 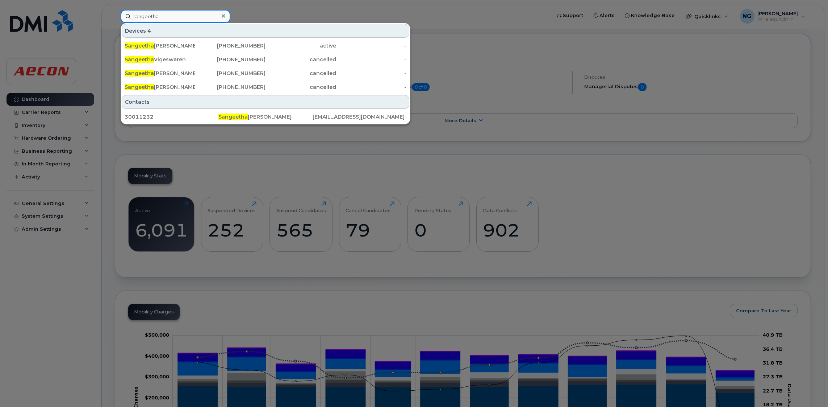 What do you see at coordinates (149, 31) in the screenshot?
I see `span: 4` at bounding box center [149, 31].